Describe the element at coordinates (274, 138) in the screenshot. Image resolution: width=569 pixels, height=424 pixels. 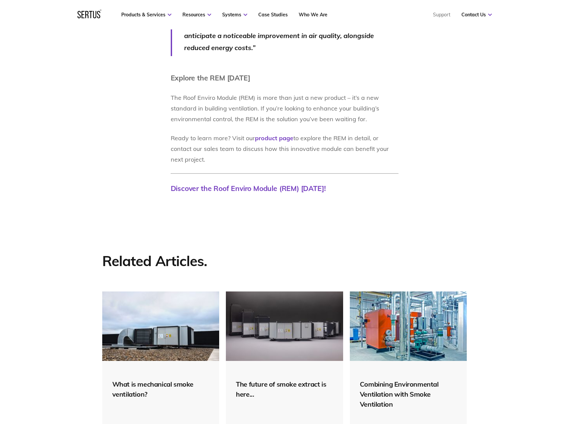
I see `a: product page` at that location.